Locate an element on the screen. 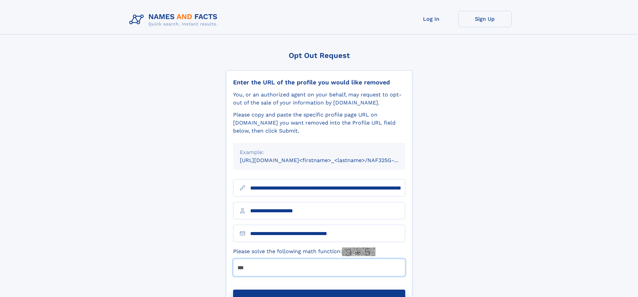  label: Please solve the following math function: is located at coordinates (304, 252).